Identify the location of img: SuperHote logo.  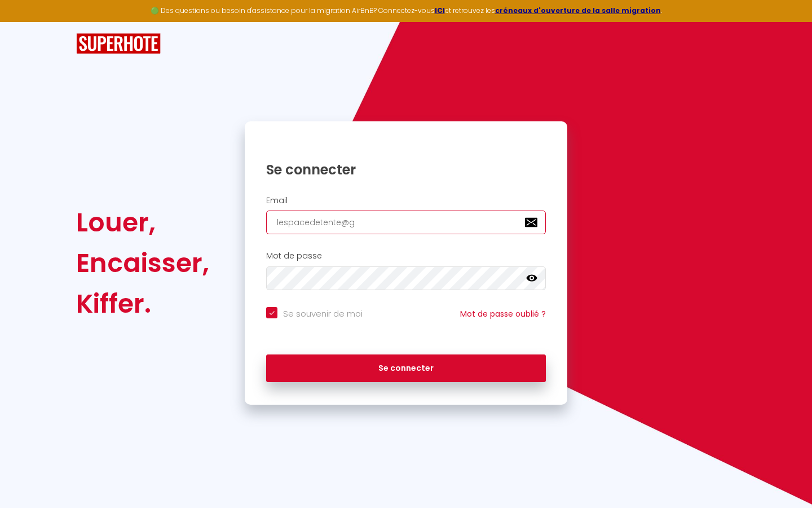
(118, 43).